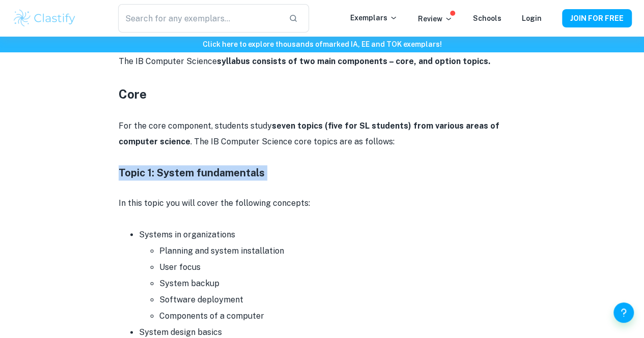  What do you see at coordinates (353, 61) in the screenshot?
I see `strong: syllabus consists of two main components – core, and option topics.` at bounding box center [353, 61].